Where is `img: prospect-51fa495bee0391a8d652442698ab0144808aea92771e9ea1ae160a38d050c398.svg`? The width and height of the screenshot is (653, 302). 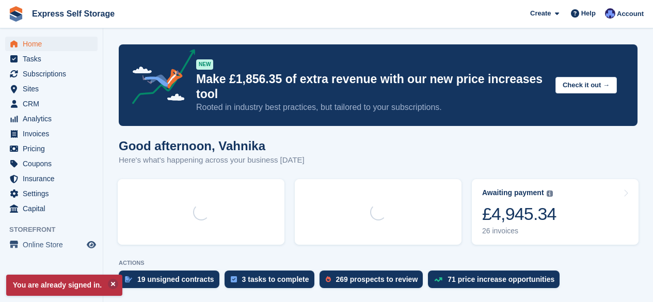
img: prospect-51fa495bee0391a8d652442698ab0144808aea92771e9ea1ae160a38d050c398.svg is located at coordinates (328, 279).